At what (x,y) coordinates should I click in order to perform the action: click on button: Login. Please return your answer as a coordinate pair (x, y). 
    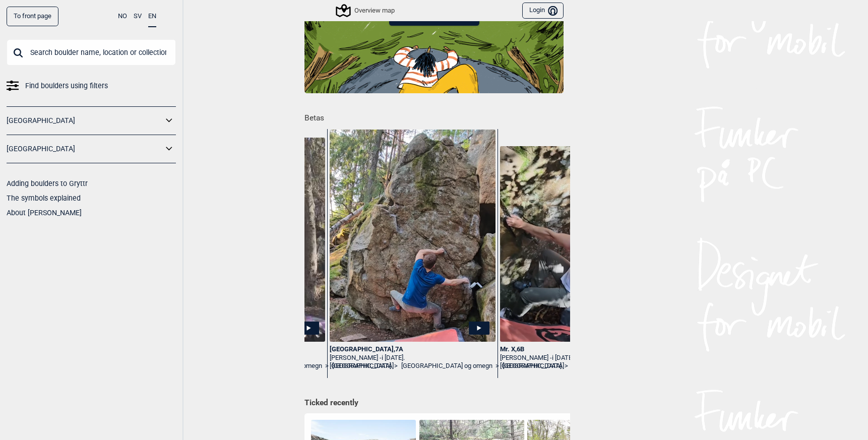
    Looking at the image, I should click on (543, 10).